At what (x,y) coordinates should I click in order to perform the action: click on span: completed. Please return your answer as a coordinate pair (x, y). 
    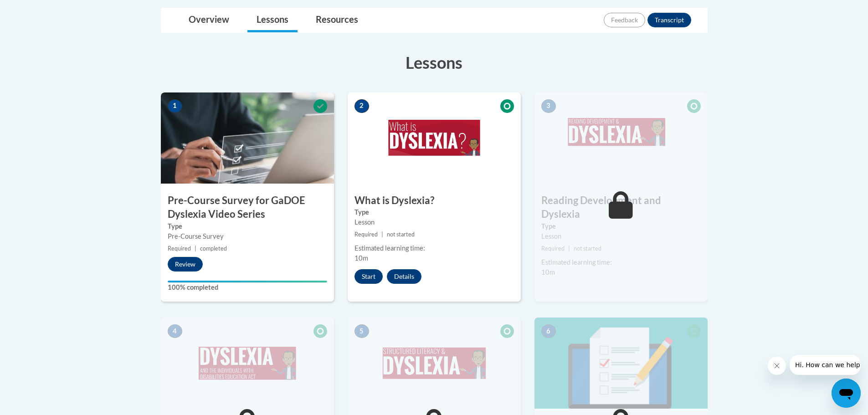
    Looking at the image, I should click on (213, 248).